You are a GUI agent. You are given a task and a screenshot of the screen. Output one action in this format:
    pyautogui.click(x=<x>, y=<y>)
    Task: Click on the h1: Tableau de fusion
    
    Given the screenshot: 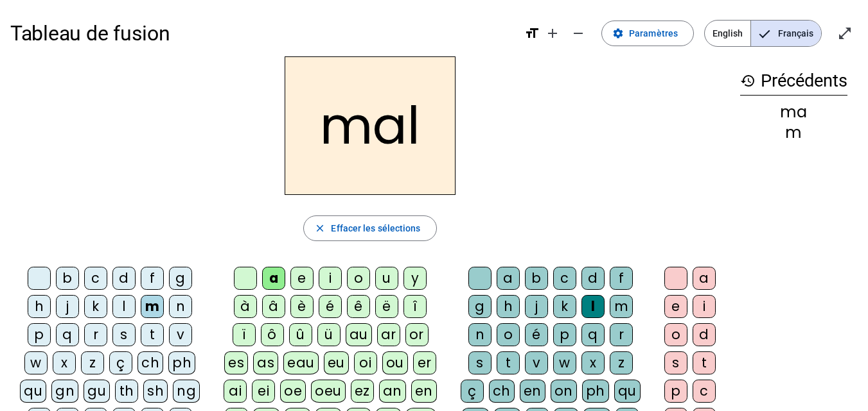 What is the action you would take?
    pyautogui.click(x=262, y=33)
    